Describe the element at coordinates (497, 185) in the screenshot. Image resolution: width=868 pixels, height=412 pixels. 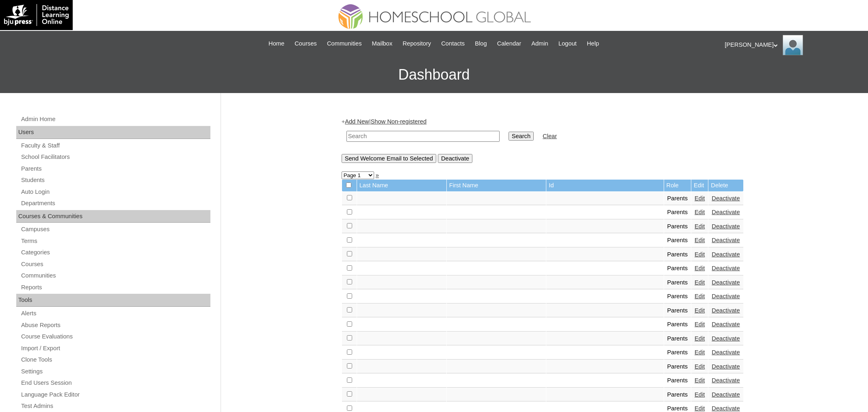
I see `td: First Name` at that location.